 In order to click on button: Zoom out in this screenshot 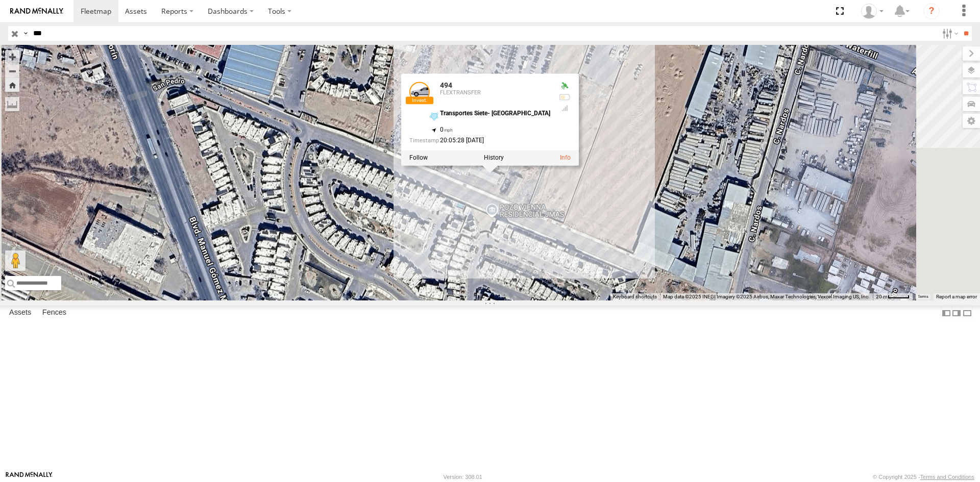, I will do `click(12, 71)`.